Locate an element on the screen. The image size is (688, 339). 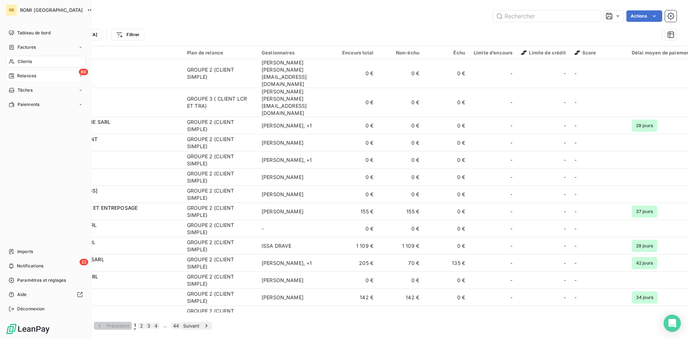
a: Paiements is located at coordinates (46, 105).